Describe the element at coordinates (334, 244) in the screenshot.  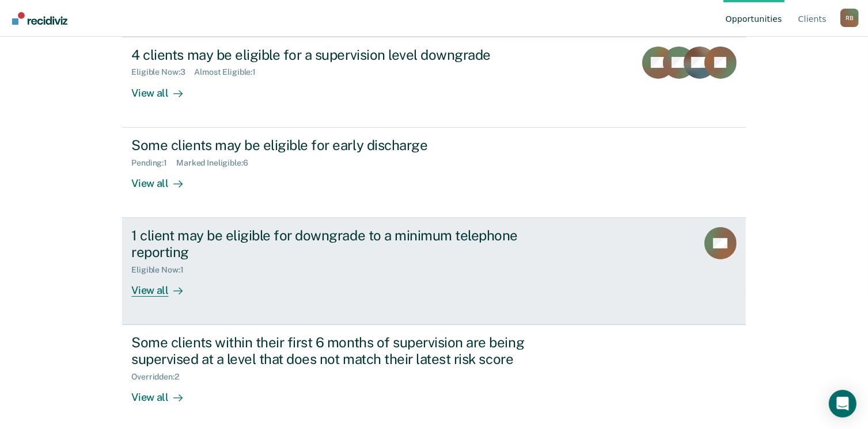
I see `div: 1 client may be eligible for downgrade to a minimum telephone reporting` at that location.